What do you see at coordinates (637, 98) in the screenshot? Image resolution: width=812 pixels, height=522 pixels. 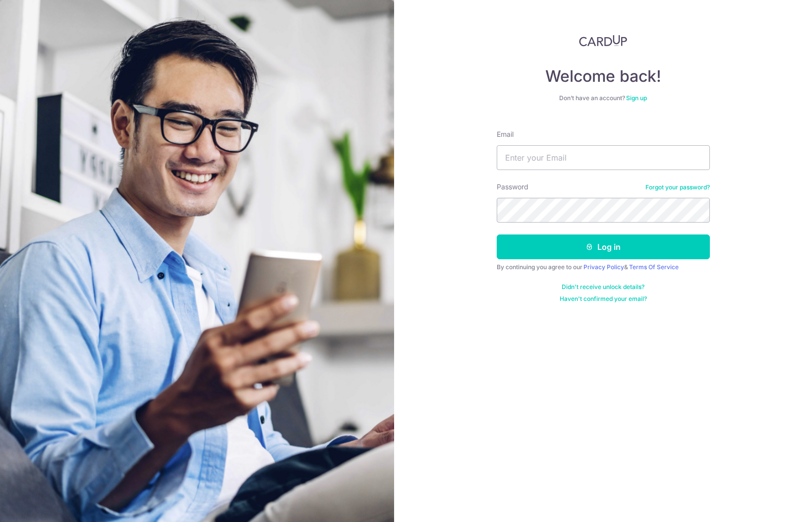 I see `a: Sign up` at bounding box center [637, 98].